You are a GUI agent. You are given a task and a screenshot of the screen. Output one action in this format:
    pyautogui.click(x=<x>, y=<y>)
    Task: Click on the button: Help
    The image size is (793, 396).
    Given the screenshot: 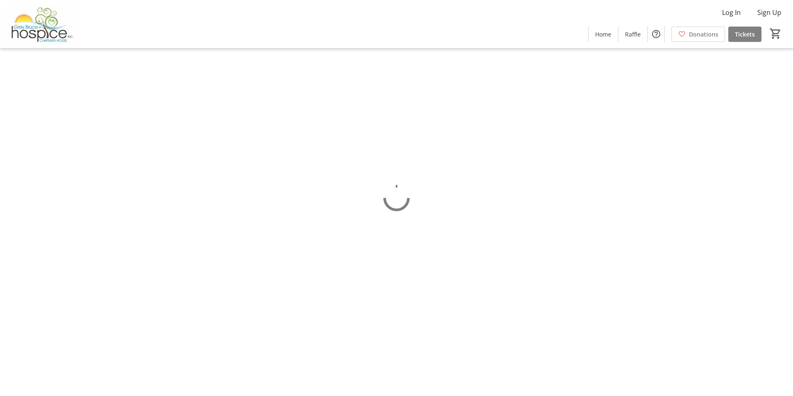 What is the action you would take?
    pyautogui.click(x=656, y=34)
    